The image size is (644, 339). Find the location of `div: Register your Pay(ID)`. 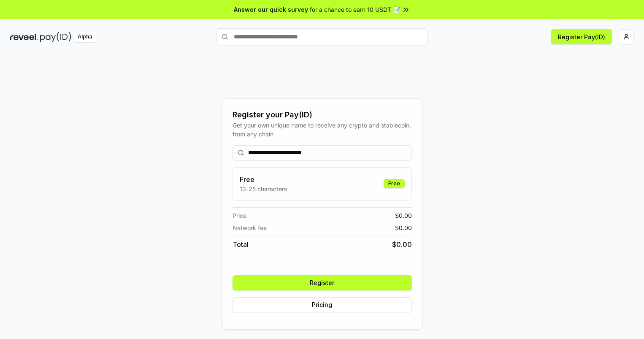

div: Register your Pay(ID) is located at coordinates (322, 115).